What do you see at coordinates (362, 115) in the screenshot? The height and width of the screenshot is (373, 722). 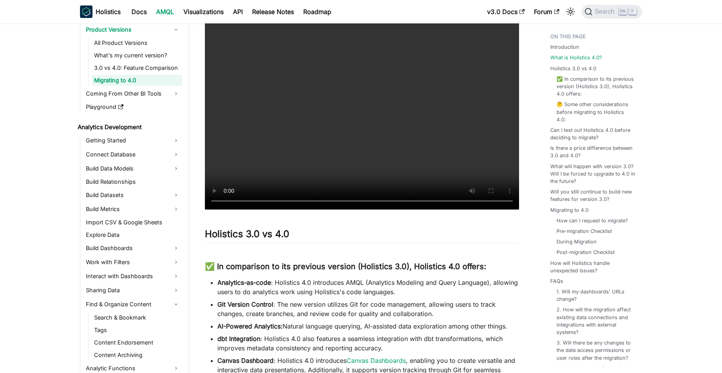 I see `video: Your browser does not support embedding video, but you can .` at bounding box center [362, 115].